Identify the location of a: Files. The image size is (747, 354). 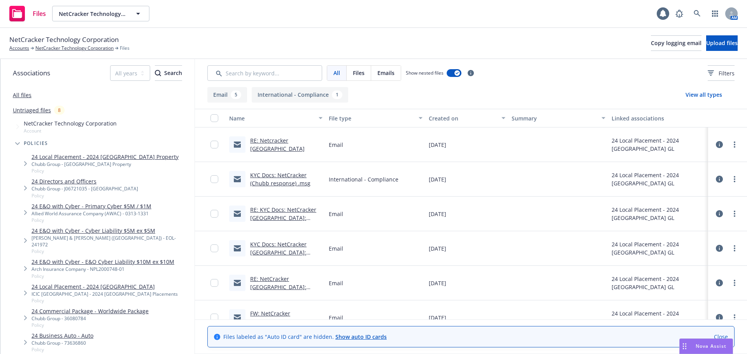
(28, 14).